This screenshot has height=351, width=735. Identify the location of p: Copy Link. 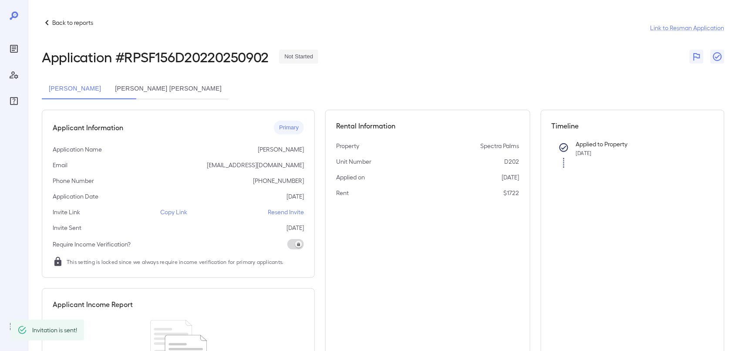
(174, 212).